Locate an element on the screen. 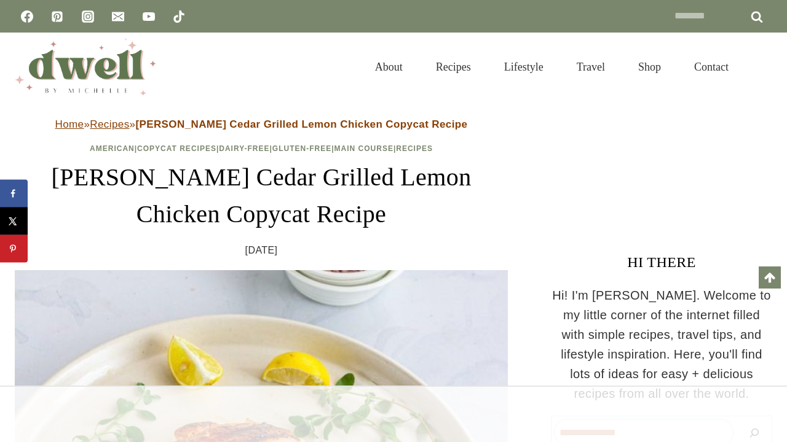 This screenshot has width=787, height=442. a: Lifestyle is located at coordinates (524, 67).